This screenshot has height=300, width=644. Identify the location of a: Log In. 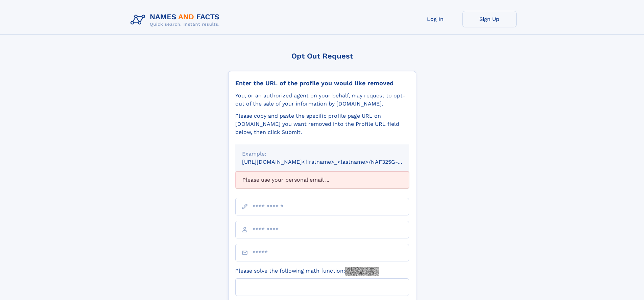
(435, 19).